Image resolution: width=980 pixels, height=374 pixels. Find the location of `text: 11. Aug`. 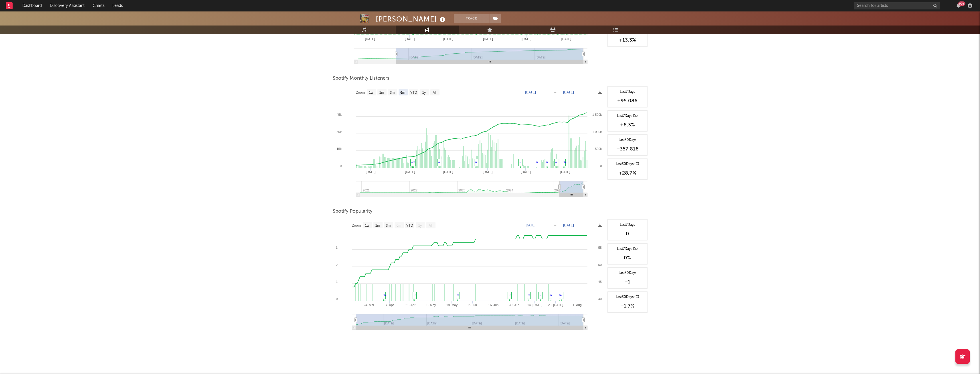

text: 11. Aug is located at coordinates (576, 305).